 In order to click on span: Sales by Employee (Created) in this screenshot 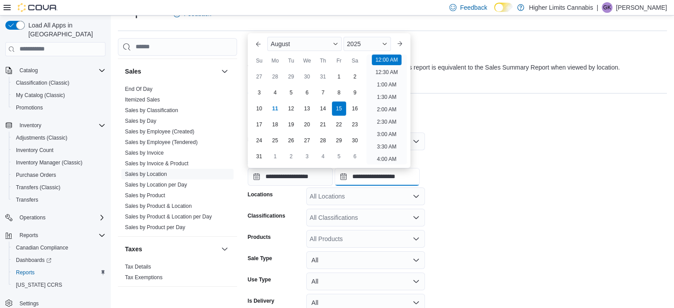, I will do `click(159, 132)`.